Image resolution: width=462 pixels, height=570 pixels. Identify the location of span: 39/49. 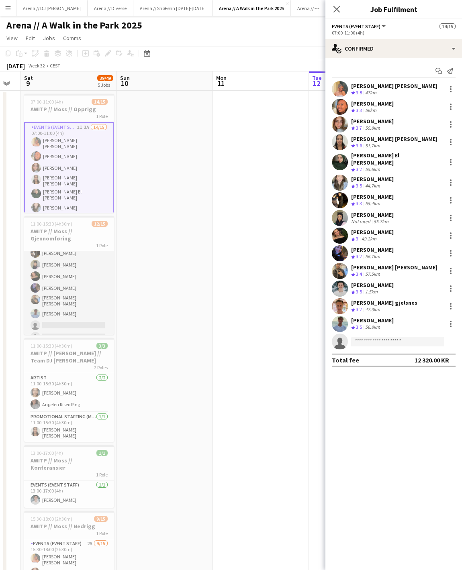
(105, 78).